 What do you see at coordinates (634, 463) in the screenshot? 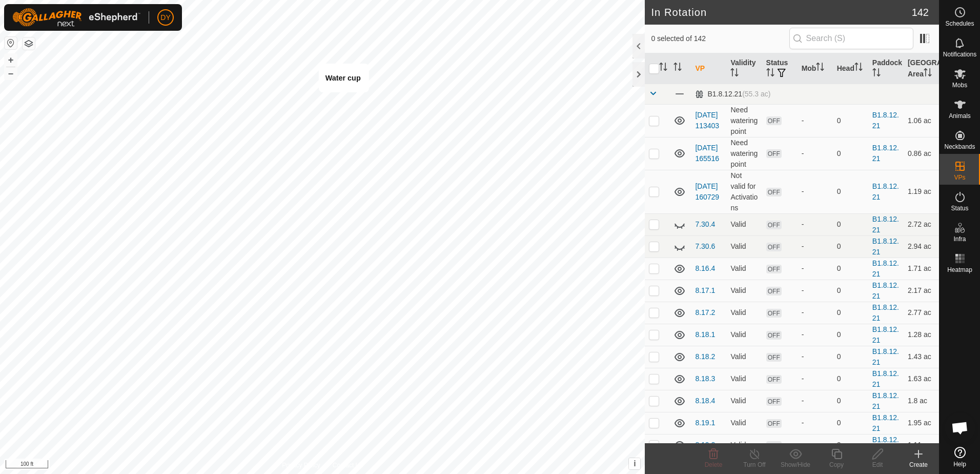
I see `span: i` at bounding box center [634, 463].